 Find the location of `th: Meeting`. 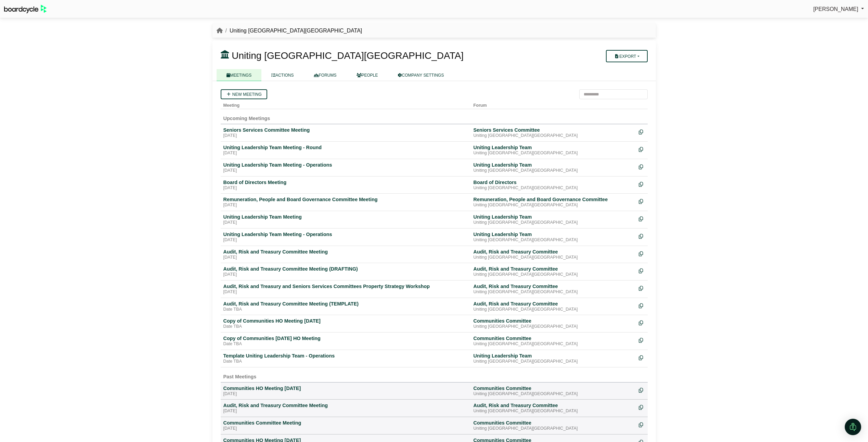

th: Meeting is located at coordinates (346, 104).